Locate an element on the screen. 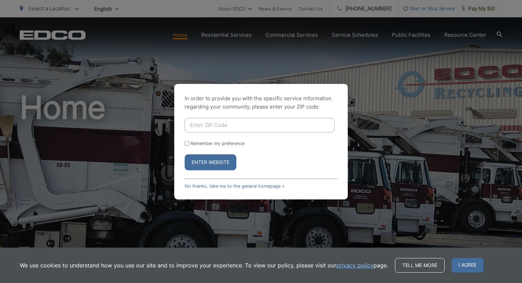  a: Tell me more is located at coordinates (420, 266).